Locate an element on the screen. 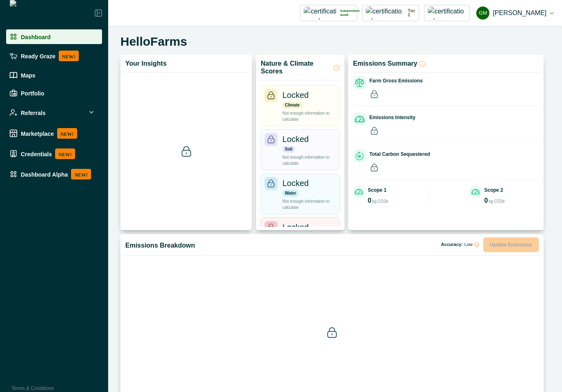 Image resolution: width=562 pixels, height=392 pixels. p: Nature & Climate Scores is located at coordinates (296, 67).